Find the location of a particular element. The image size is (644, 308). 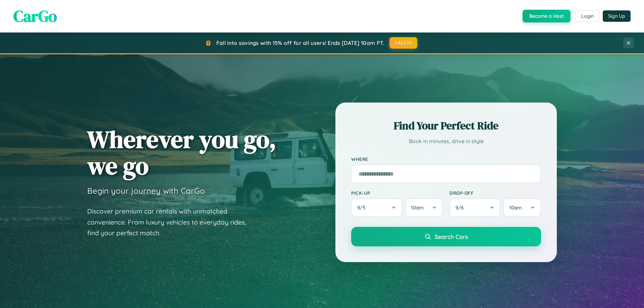

label: Drop-off is located at coordinates (495, 193).